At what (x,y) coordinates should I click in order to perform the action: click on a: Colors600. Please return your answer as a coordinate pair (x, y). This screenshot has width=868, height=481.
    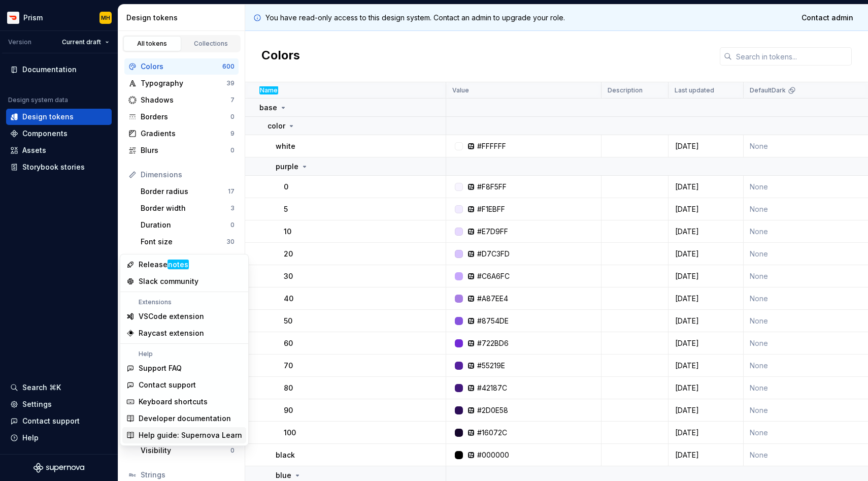
    Looking at the image, I should click on (181, 66).